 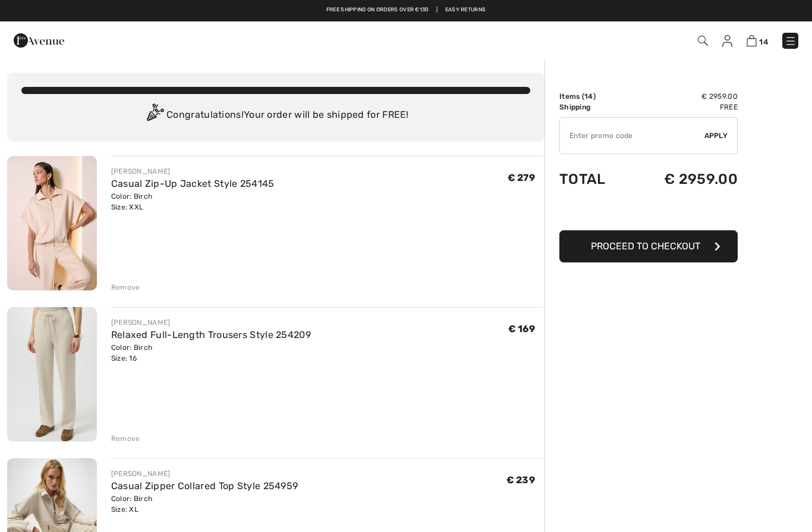 What do you see at coordinates (649, 246) in the screenshot?
I see `button: Proceed to Checkout` at bounding box center [649, 246].